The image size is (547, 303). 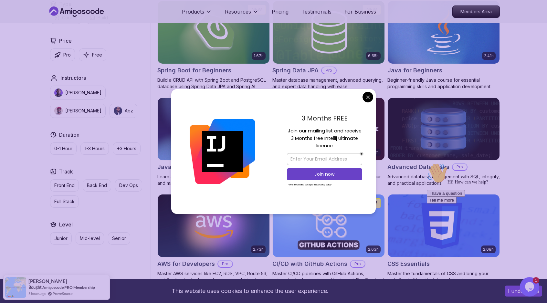 I want to click on a: Java for Developers card9.18hJava for DevelopersProLearn advanced Java concepts to build scalable..., so click(x=214, y=142).